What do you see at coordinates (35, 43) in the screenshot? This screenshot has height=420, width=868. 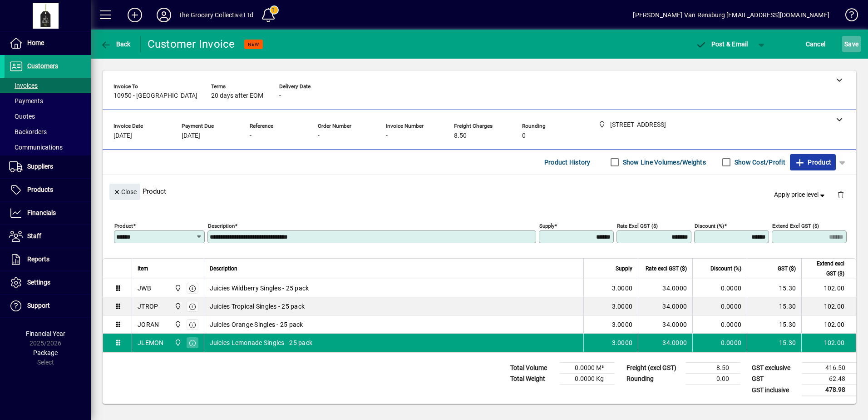 I see `span: Home` at bounding box center [35, 43].